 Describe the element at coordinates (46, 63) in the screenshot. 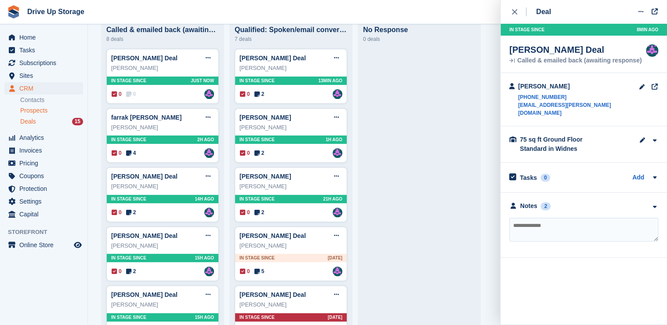

I see `span: Subscriptions` at that location.